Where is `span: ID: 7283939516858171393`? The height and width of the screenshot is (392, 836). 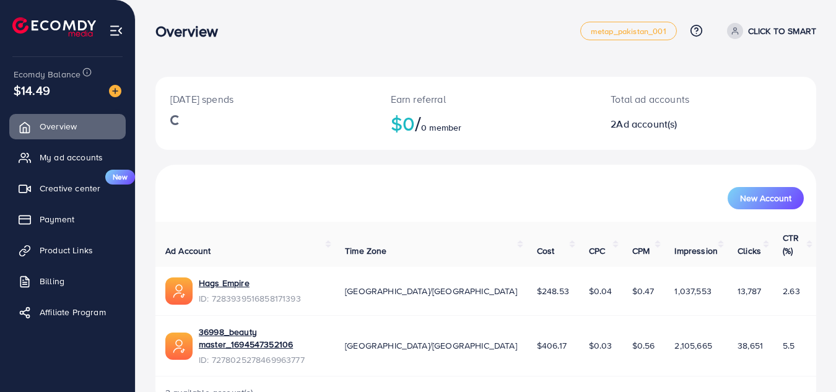 span: ID: 7283939516858171393 is located at coordinates (250, 299).